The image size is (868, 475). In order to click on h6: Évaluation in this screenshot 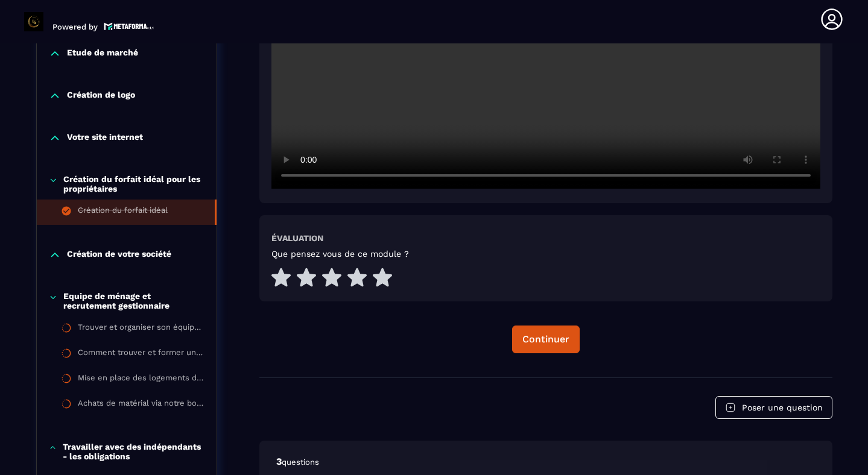, I will do `click(297, 238)`.